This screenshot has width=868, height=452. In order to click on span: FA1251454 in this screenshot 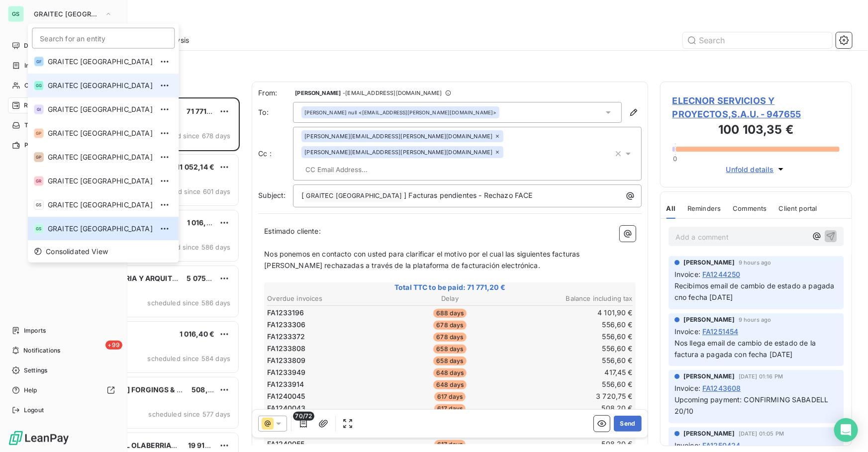, I will do `click(720, 331)`.